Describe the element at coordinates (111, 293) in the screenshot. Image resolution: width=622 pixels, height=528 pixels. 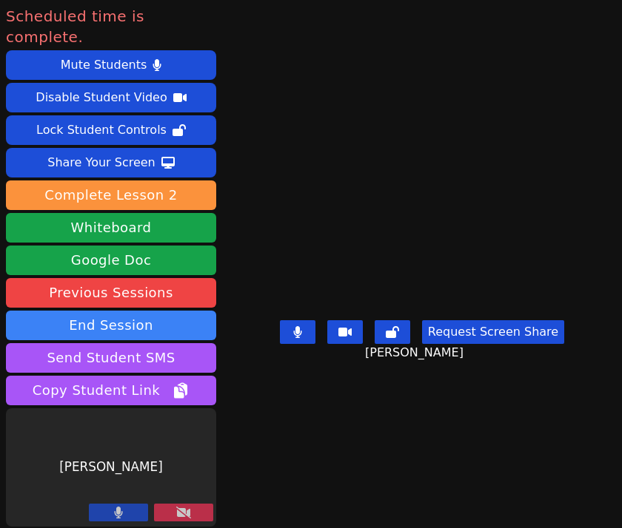
I see `a: Previous Sessions` at that location.